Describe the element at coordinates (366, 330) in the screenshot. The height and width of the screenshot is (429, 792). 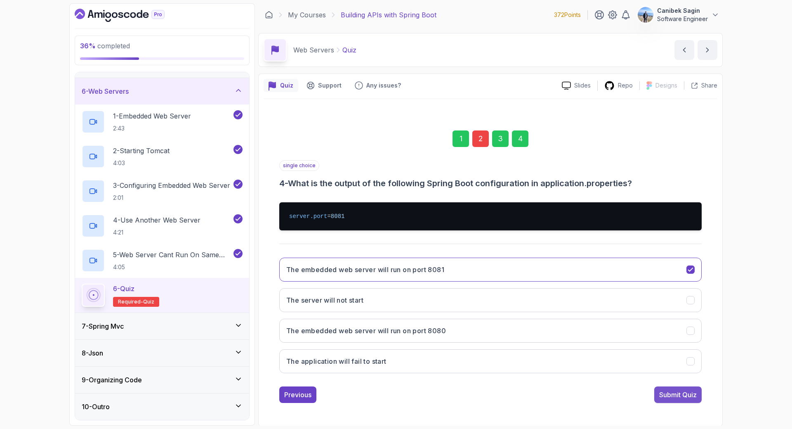
I see `h3: The embedded web server will run on port 8080` at that location.